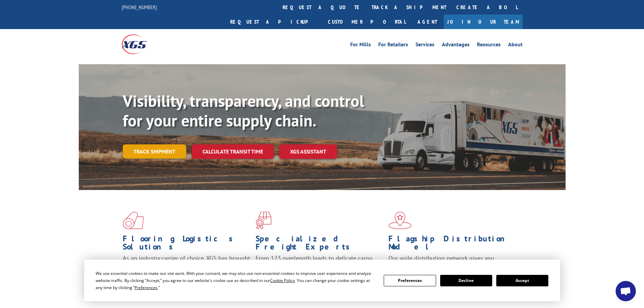  I want to click on a: Request a pickup, so click(274, 22).